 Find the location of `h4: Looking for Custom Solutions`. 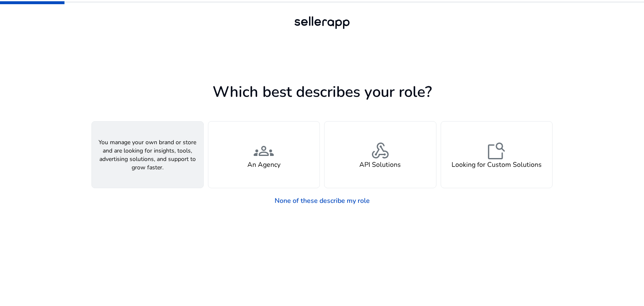

h4: Looking for Custom Solutions is located at coordinates (496, 165).